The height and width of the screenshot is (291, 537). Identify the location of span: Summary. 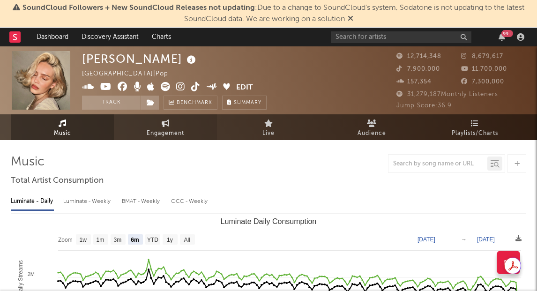
(248, 103).